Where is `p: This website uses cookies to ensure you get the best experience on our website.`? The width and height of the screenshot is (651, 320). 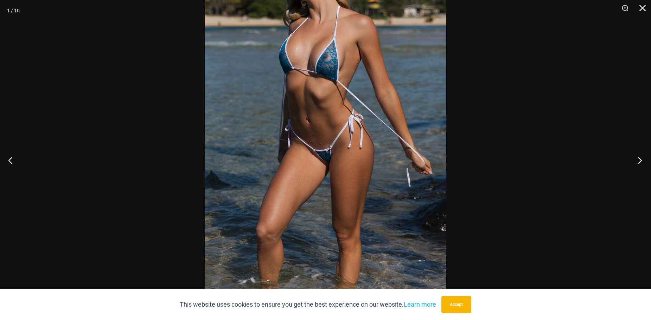
p: This website uses cookies to ensure you get the best experience on our website. is located at coordinates (308, 305).